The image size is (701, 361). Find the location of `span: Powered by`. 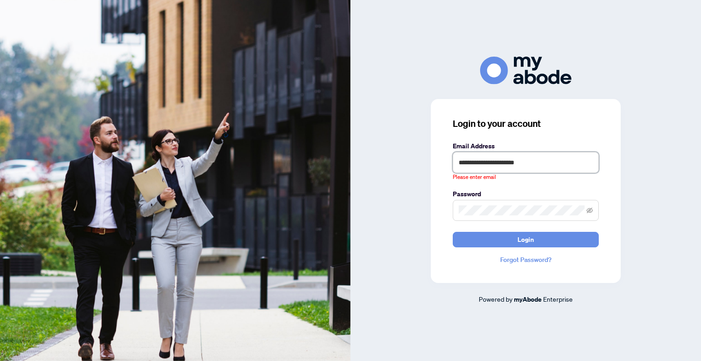

span: Powered by is located at coordinates (496, 299).